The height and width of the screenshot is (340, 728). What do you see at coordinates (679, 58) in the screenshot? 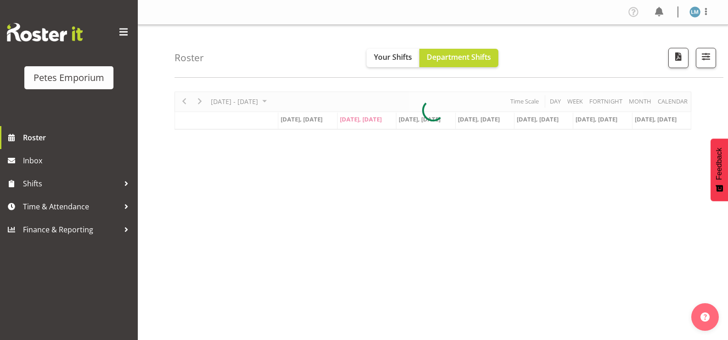
I see `button: Download a PDF of the roster according to the set date range.` at bounding box center [679, 58].